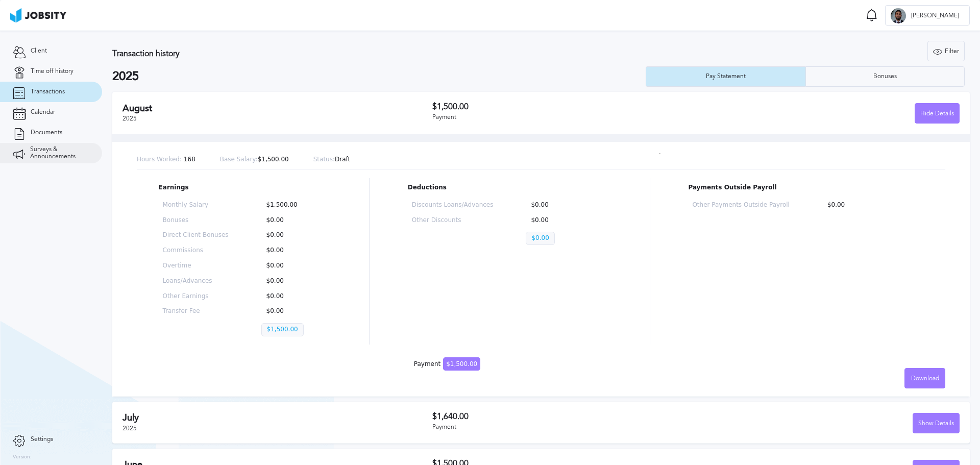  I want to click on h3: $1,500.00, so click(564, 107).